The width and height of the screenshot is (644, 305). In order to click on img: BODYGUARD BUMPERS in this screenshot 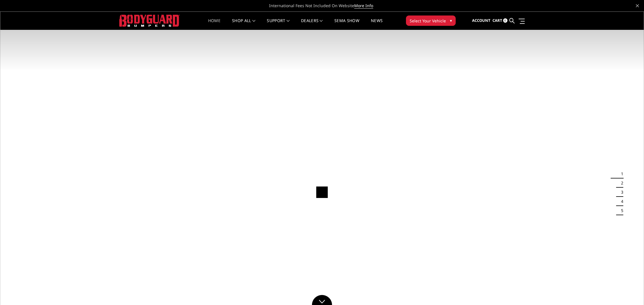, I will do `click(149, 20)`.